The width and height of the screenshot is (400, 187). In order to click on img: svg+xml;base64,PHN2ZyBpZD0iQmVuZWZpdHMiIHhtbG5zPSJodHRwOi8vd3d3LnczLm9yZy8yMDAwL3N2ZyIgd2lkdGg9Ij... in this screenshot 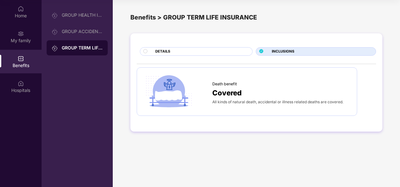, I will do `click(21, 59)`.